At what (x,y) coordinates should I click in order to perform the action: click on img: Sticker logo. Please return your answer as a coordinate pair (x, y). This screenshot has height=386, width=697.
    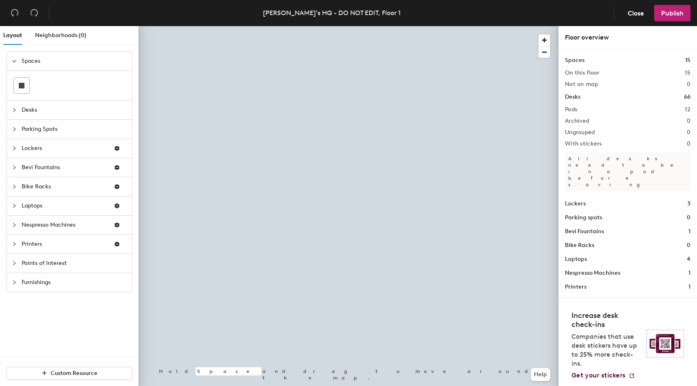
    Looking at the image, I should click on (666, 344).